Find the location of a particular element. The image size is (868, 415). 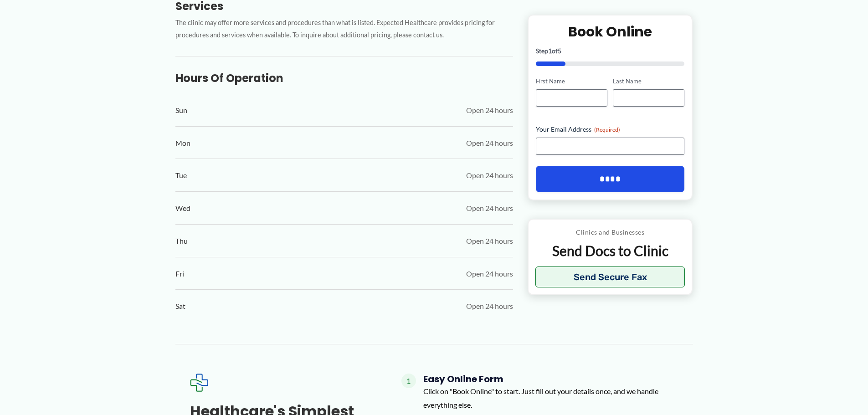

h3: Hours of Operation is located at coordinates (344, 78).